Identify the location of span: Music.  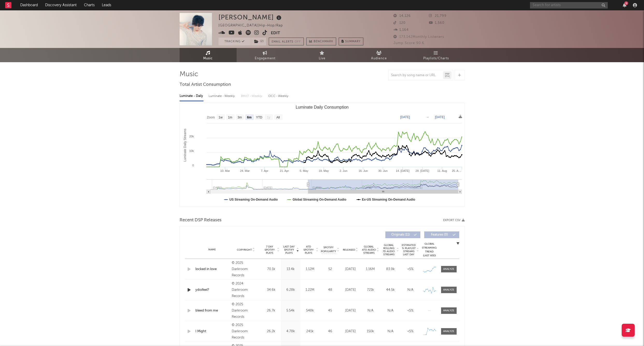
(208, 58).